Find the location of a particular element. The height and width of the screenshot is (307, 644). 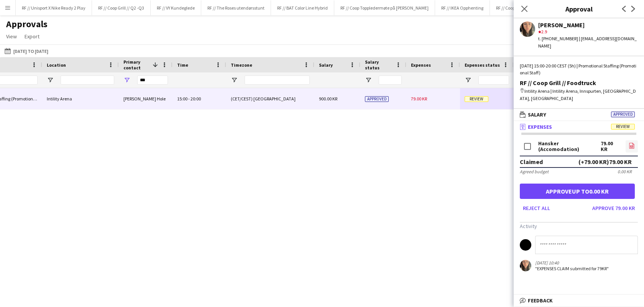

mat-expansion-panel-header: ExpensesReview is located at coordinates (579, 127).